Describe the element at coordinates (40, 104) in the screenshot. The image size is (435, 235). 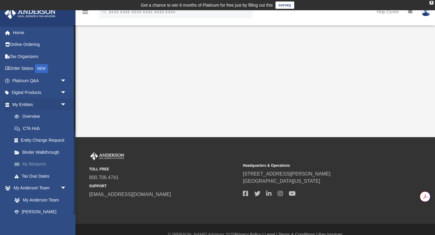
I see `a: My Entitiesarrow_drop_down` at that location.